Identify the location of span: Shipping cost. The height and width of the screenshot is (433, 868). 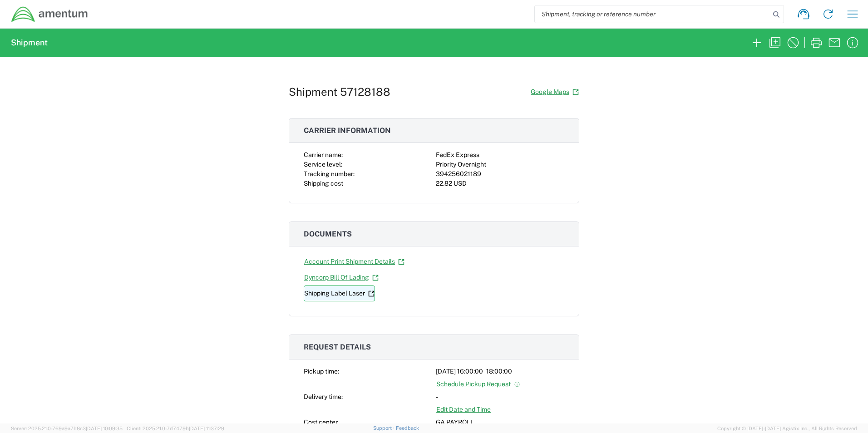
(323, 184).